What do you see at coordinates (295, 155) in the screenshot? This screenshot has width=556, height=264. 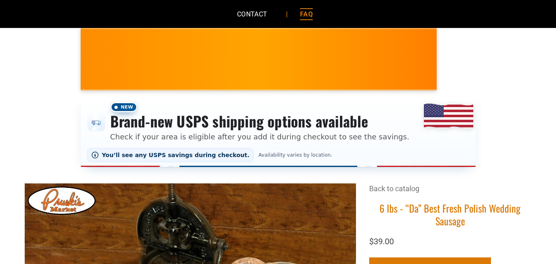 I see `span: Availability varies by location.` at bounding box center [295, 155].